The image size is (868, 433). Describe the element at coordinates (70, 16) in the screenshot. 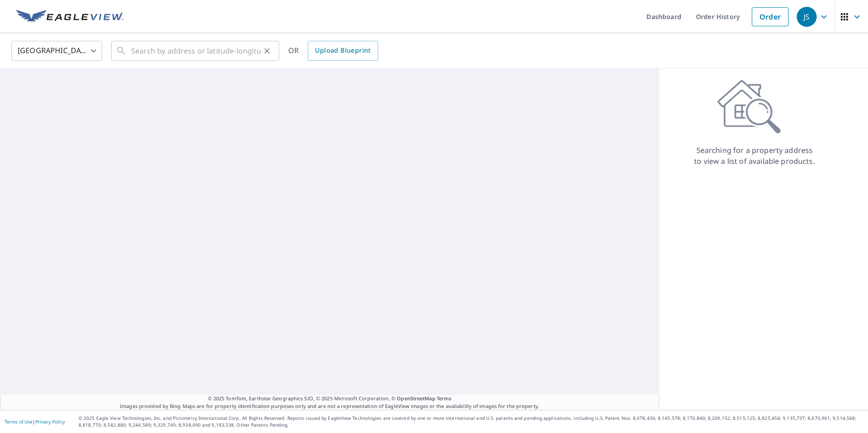

I see `img: EV Logo` at that location.